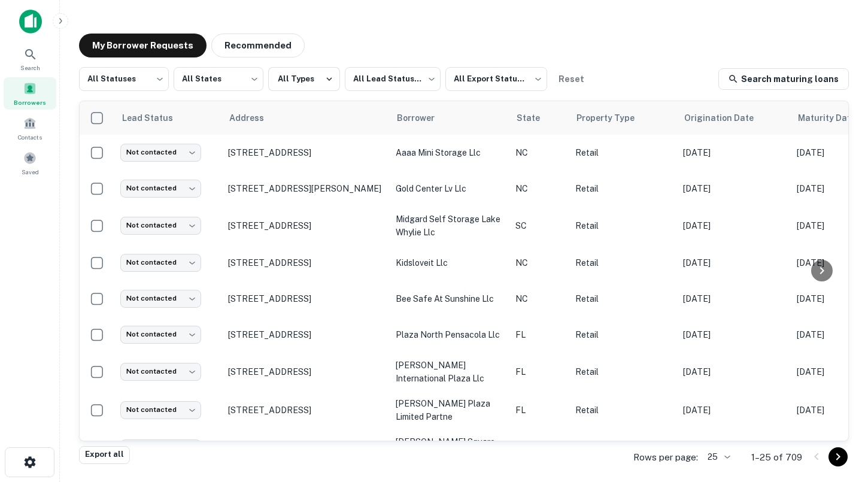 The height and width of the screenshot is (482, 868). Describe the element at coordinates (540, 118) in the screenshot. I see `th: State` at that location.